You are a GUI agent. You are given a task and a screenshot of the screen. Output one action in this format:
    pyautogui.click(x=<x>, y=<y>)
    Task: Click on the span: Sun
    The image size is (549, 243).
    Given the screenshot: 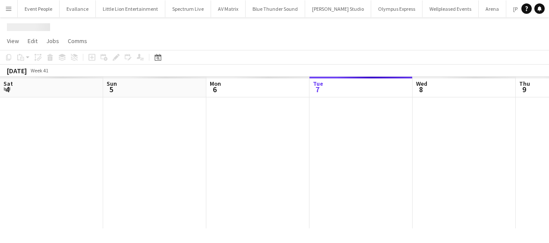 What is the action you would take?
    pyautogui.click(x=112, y=84)
    